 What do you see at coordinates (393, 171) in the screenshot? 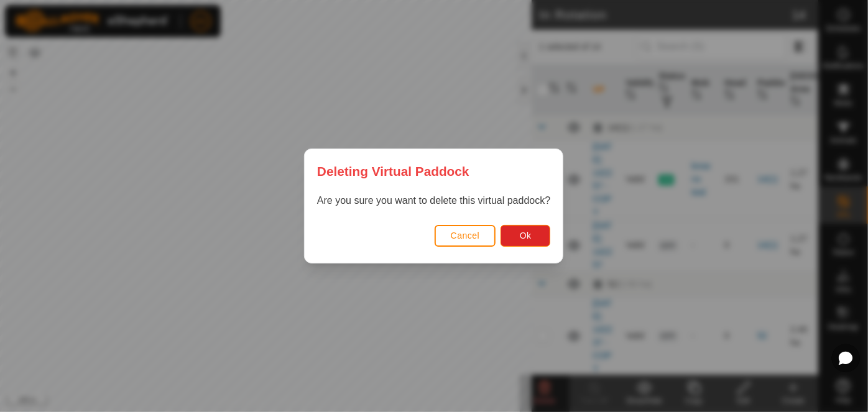
I see `span: Deleting Virtual Paddock` at bounding box center [393, 171].